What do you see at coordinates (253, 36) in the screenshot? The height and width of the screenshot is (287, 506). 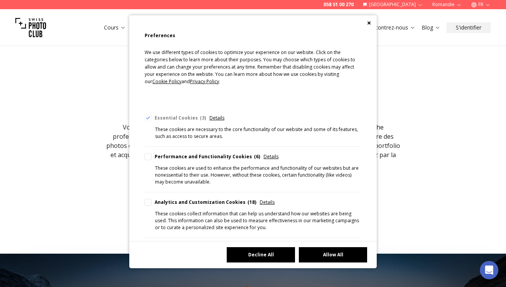 I see `h2: Preferences` at bounding box center [253, 36].